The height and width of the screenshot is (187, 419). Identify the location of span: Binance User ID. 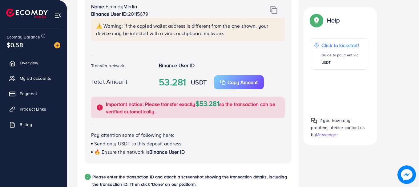
(167, 152).